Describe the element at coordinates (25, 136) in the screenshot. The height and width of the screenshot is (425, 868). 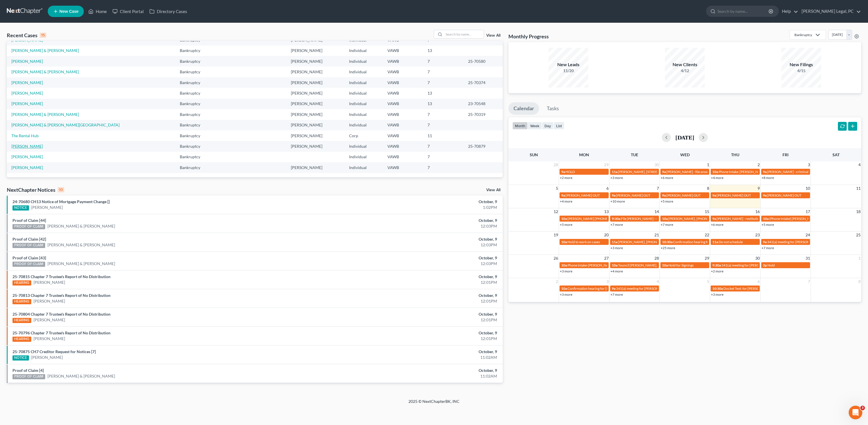
I see `a: The Rental Hub` at that location.